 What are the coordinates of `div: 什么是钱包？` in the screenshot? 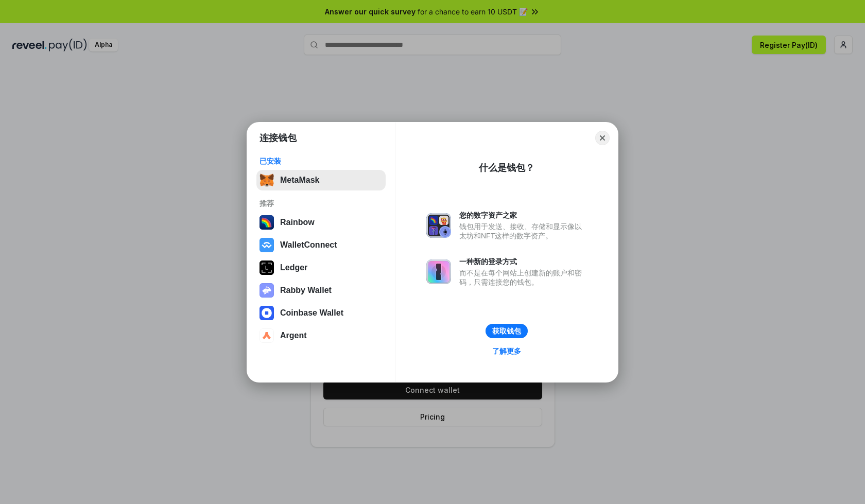 It's located at (507, 168).